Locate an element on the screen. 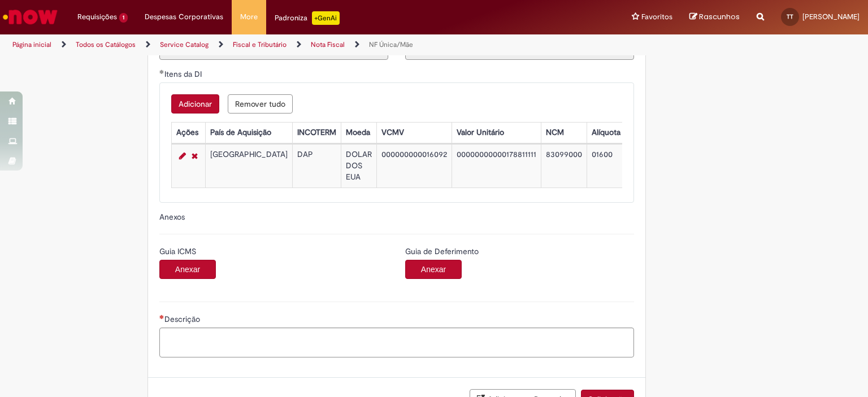 The image size is (868, 397). p: +GenAi is located at coordinates (326, 18).